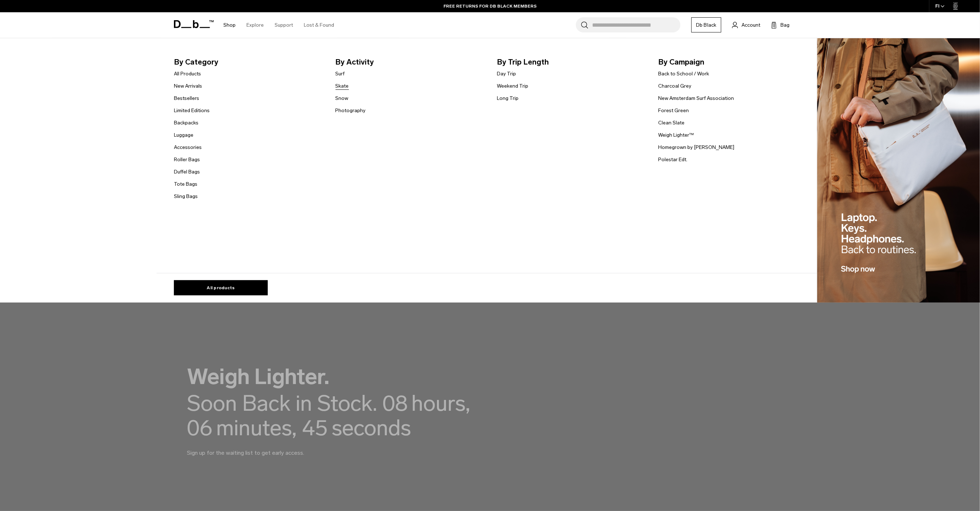 Image resolution: width=980 pixels, height=511 pixels. What do you see at coordinates (187, 172) in the screenshot?
I see `a: Duffel Bags` at bounding box center [187, 172].